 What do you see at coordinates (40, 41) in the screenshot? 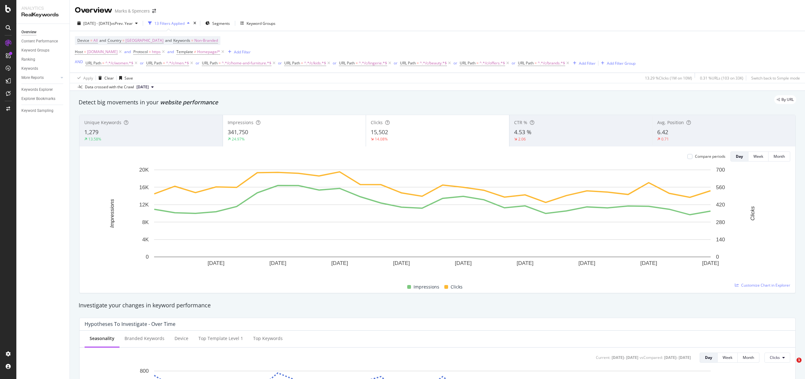
I see `div: Content Performance` at bounding box center [40, 41].